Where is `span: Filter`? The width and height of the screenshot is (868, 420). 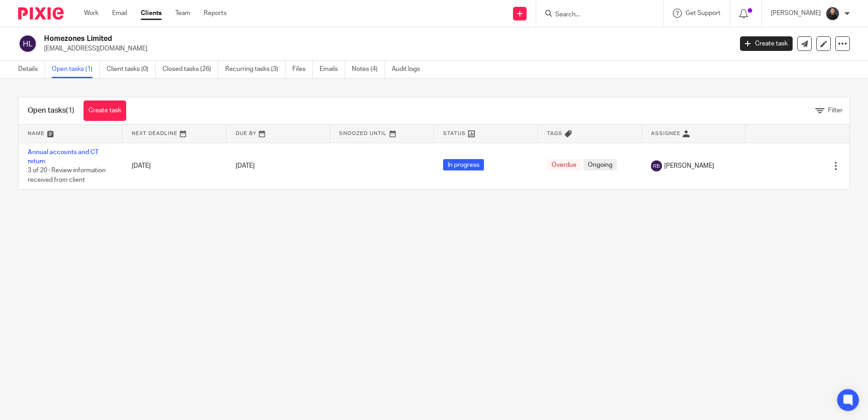
span: Filter is located at coordinates (835, 110).